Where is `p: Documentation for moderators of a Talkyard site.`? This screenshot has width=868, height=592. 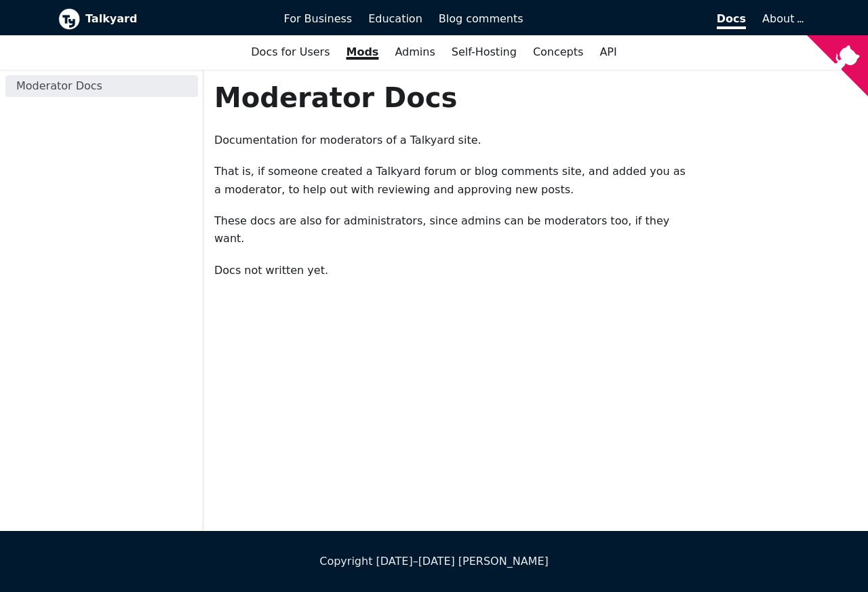
p: Documentation for moderators of a Talkyard site. is located at coordinates (453, 140).